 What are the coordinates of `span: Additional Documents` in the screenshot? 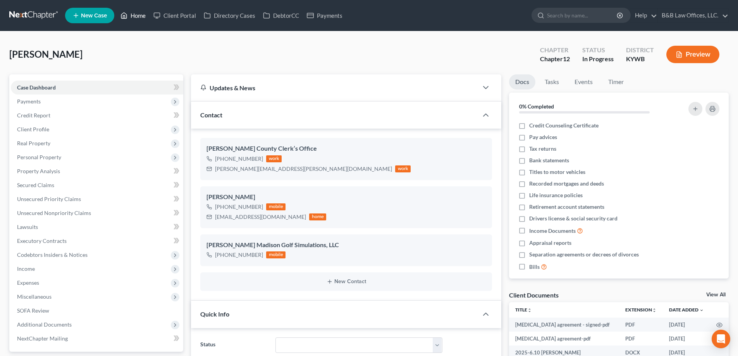 It's located at (44, 324).